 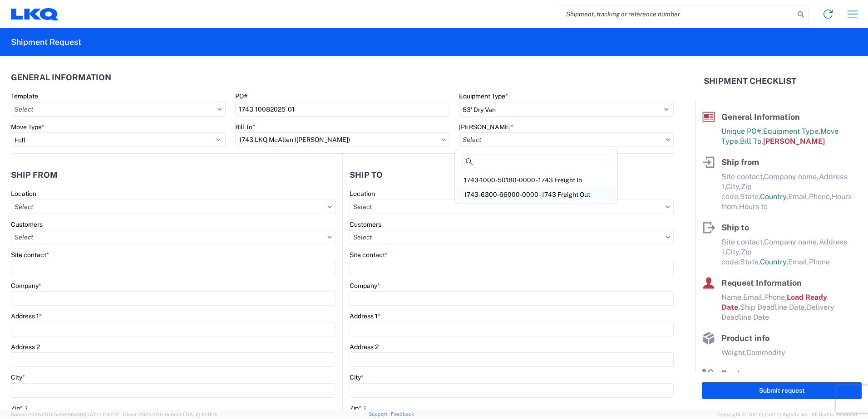 I want to click on div: 1743-1000-50180-0000 - 1743 Freight In, so click(x=536, y=180).